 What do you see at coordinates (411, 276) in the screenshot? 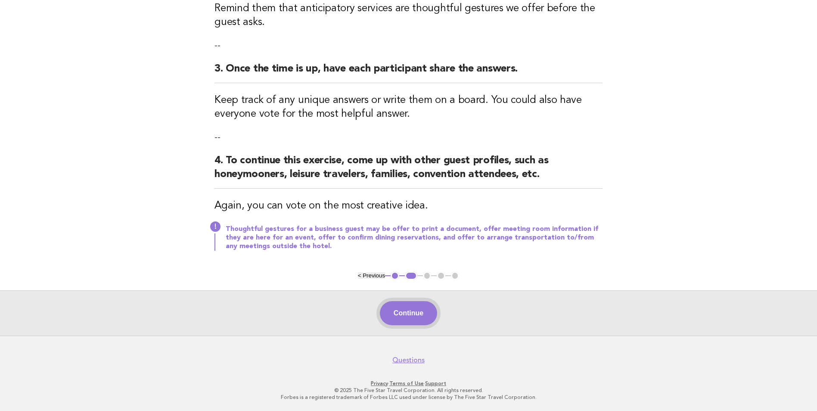
I see `button: 2` at bounding box center [411, 276].